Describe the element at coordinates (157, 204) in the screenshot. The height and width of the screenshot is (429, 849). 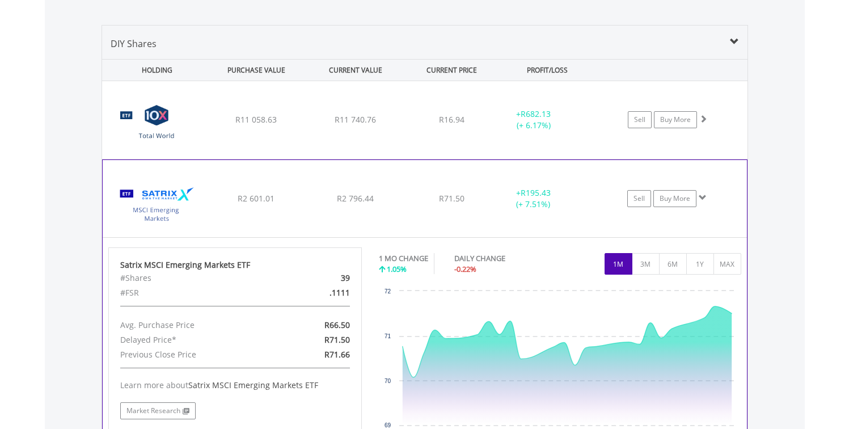
I see `img: TFSA.STXEMG.png` at that location.